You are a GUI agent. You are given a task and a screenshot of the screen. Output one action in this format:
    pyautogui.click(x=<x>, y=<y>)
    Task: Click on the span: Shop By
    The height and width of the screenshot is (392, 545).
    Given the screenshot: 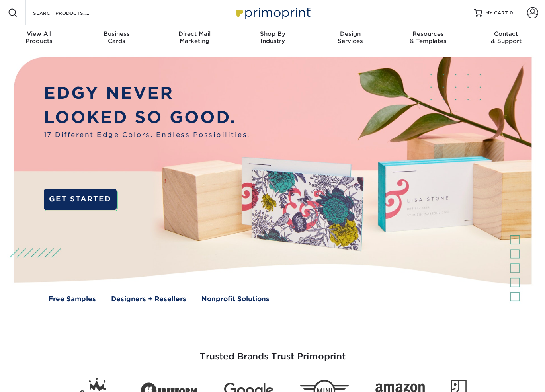 What is the action you would take?
    pyautogui.click(x=273, y=34)
    